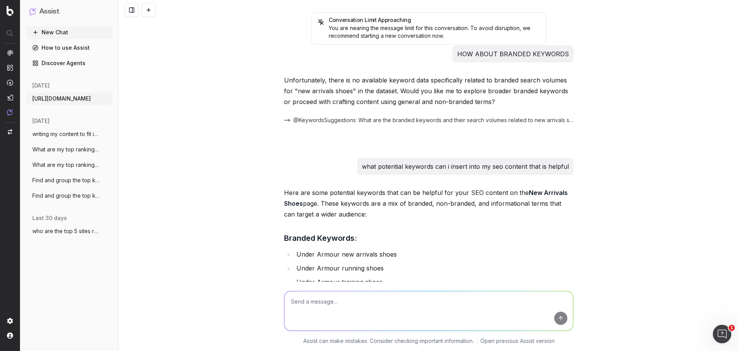 This screenshot has width=739, height=351. What do you see at coordinates (69, 63) in the screenshot?
I see `a: Discover Agents` at bounding box center [69, 63].